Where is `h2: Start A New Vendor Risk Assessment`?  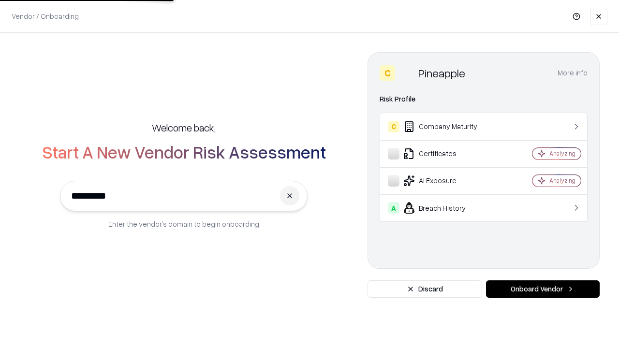
h2: Start A New Vendor Risk Assessment is located at coordinates (184, 152).